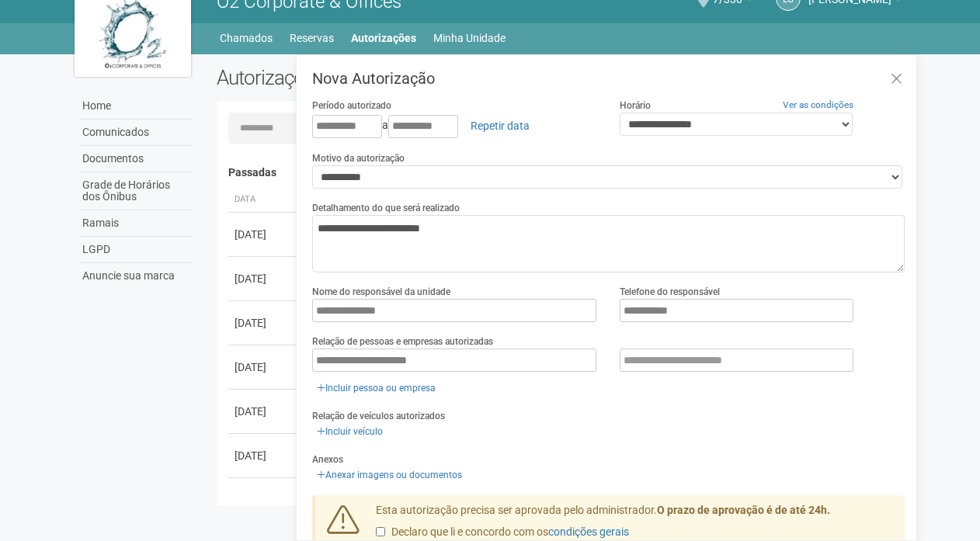 The width and height of the screenshot is (980, 541). I want to click on h2: Autorizações, so click(383, 78).